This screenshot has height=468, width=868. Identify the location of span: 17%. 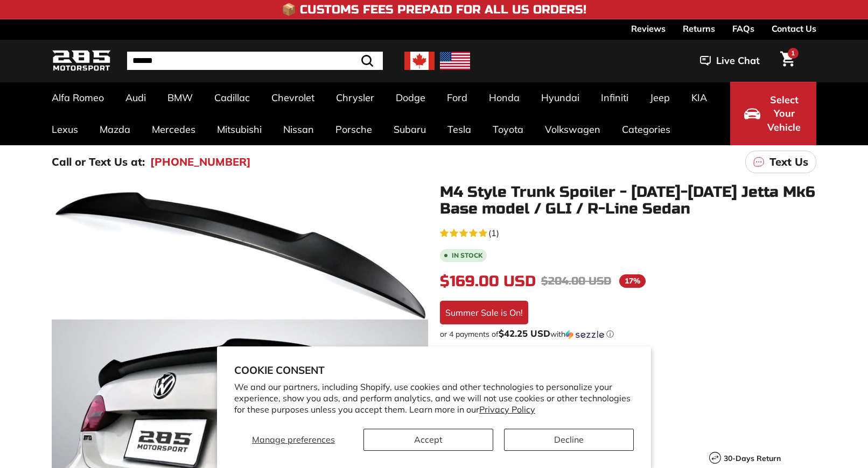
(632, 281).